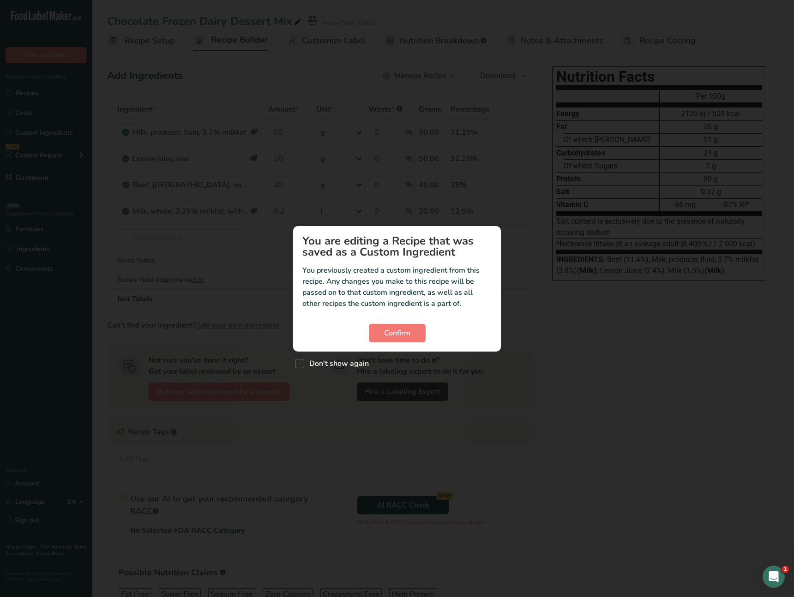  What do you see at coordinates (337, 364) in the screenshot?
I see `span: Don't show again` at bounding box center [337, 364].